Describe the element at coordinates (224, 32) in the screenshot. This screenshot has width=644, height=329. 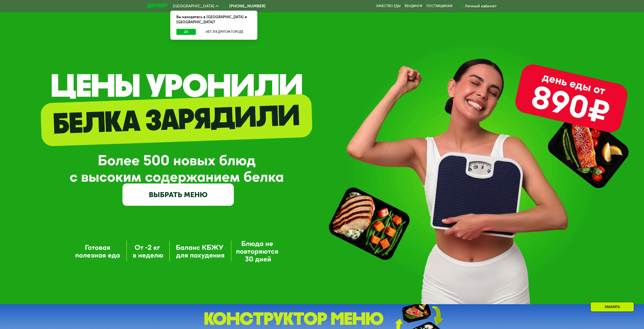
I see `button: Нет, я в другом городе` at that location.